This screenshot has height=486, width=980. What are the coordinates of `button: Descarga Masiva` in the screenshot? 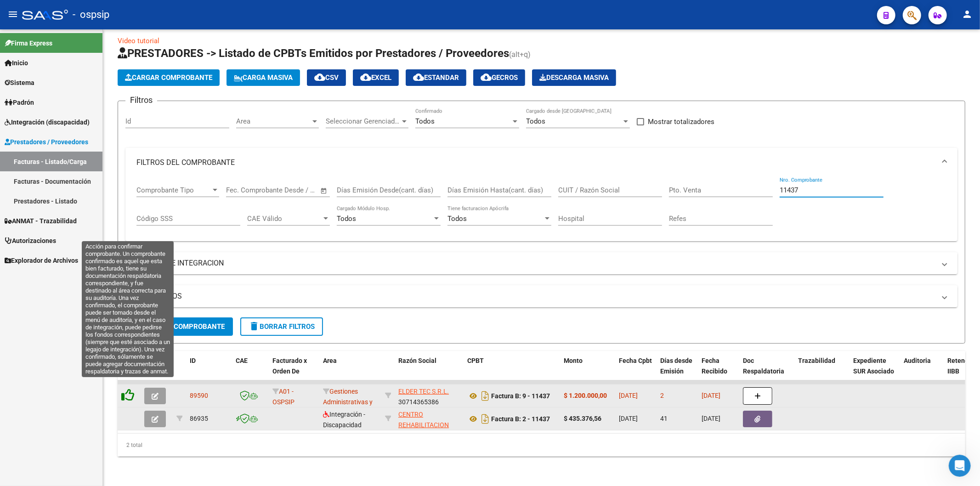 It's located at (574, 77).